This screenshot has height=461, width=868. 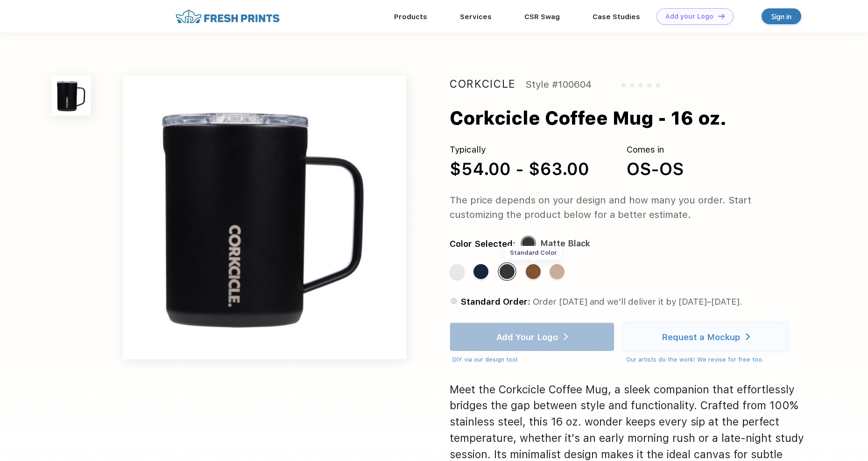 What do you see at coordinates (707, 360) in the screenshot?
I see `div: Our artists do the work! We revise for free too.` at bounding box center [707, 360].